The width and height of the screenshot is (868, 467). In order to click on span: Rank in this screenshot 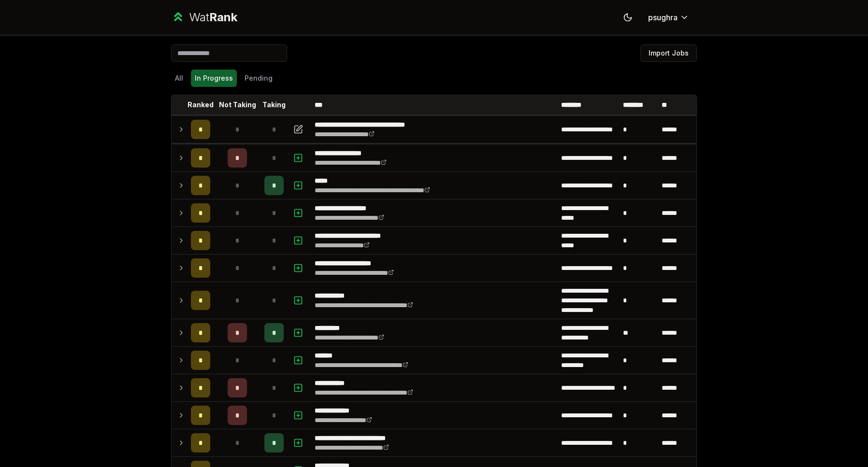, I will do `click(223, 17)`.